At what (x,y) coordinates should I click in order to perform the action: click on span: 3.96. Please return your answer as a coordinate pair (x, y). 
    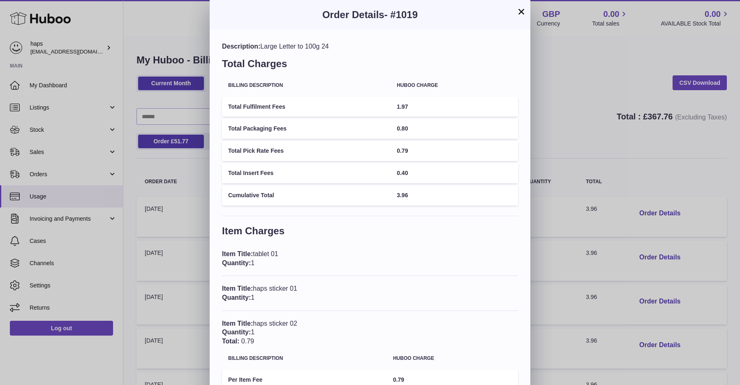
    Looking at the image, I should click on (402, 195).